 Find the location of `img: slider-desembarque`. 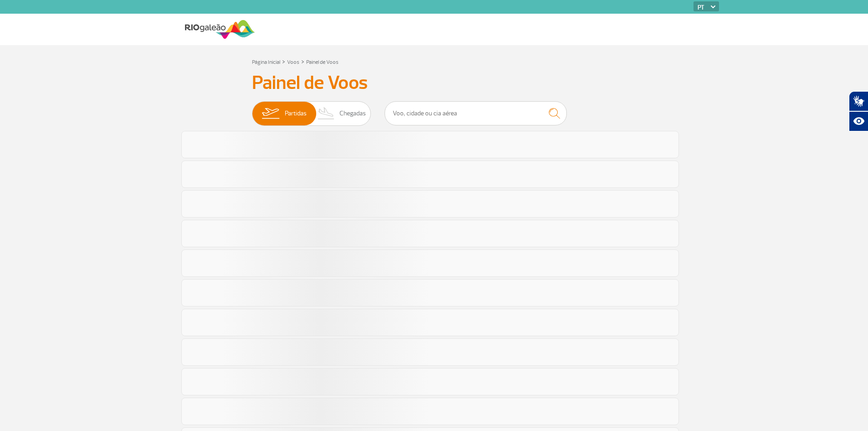

img: slider-desembarque is located at coordinates (326, 113).